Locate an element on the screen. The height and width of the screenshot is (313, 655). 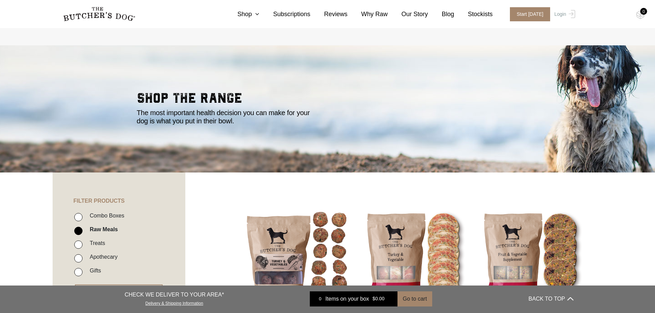
img: TBD_Cart-Empty.png is located at coordinates (640, 15).